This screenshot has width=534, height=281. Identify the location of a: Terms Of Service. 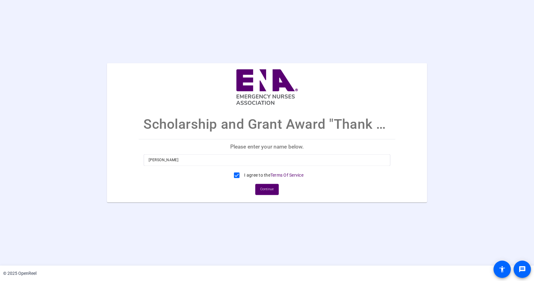
(287, 175).